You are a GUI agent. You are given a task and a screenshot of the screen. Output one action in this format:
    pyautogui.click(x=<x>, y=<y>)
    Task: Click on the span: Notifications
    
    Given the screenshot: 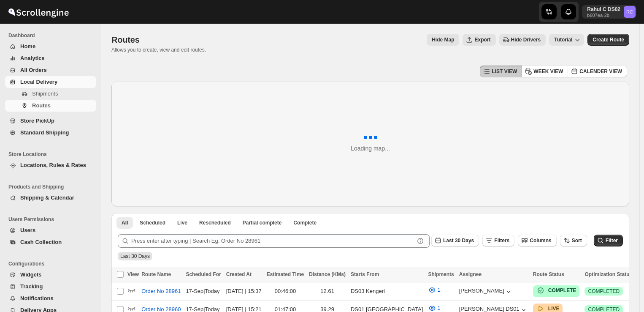 What is the action you would take?
    pyautogui.click(x=37, y=298)
    